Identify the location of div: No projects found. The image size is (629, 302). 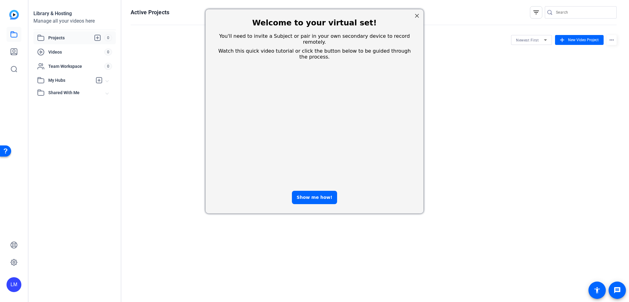
(374, 73).